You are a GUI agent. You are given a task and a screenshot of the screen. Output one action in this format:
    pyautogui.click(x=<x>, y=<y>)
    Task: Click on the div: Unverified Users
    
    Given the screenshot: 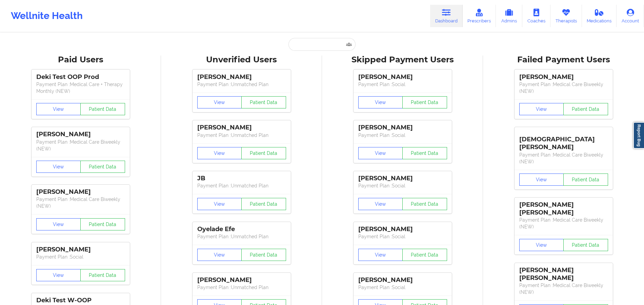 What is the action you would take?
    pyautogui.click(x=242, y=60)
    